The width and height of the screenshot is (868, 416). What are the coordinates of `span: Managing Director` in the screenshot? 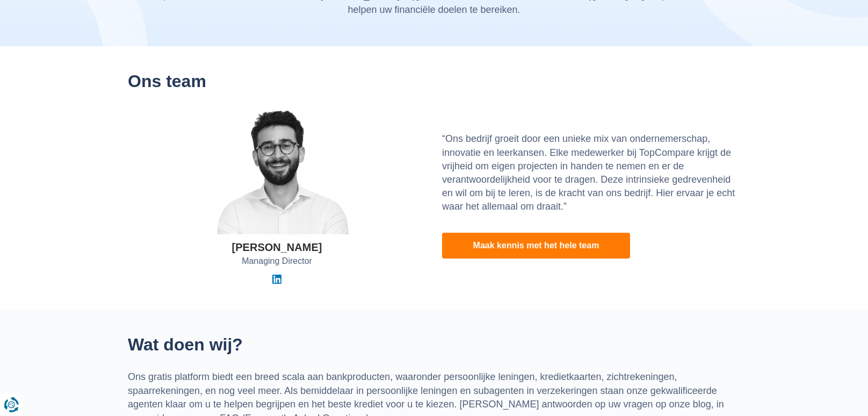 It's located at (277, 261).